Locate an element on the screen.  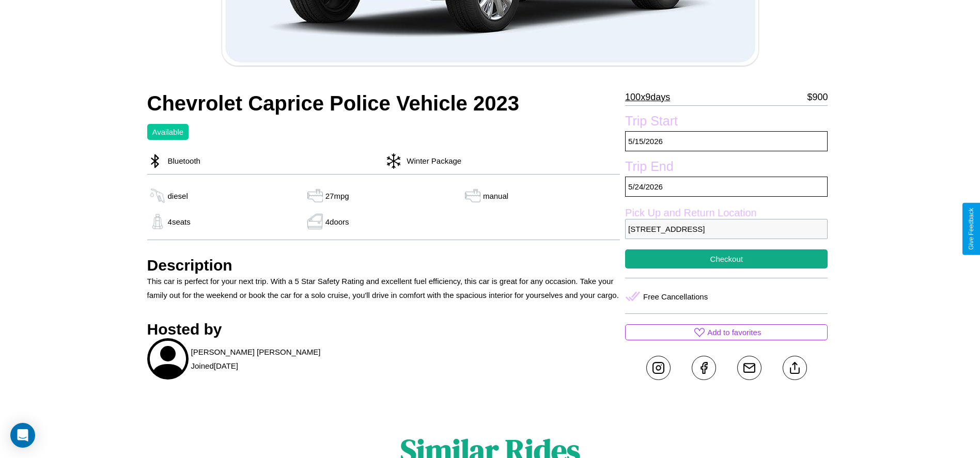
h2: Chevrolet Caprice Police Vehicle 2023 is located at coordinates (384, 104).